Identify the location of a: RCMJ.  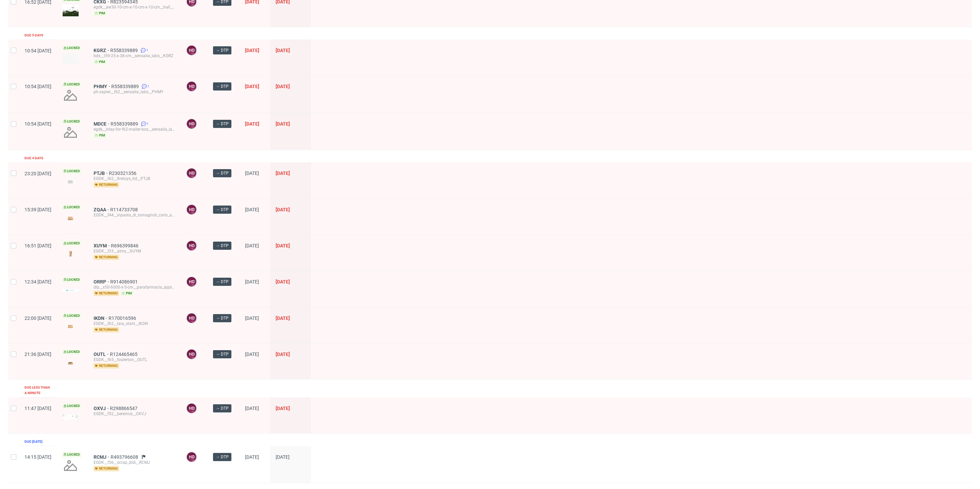
(102, 457).